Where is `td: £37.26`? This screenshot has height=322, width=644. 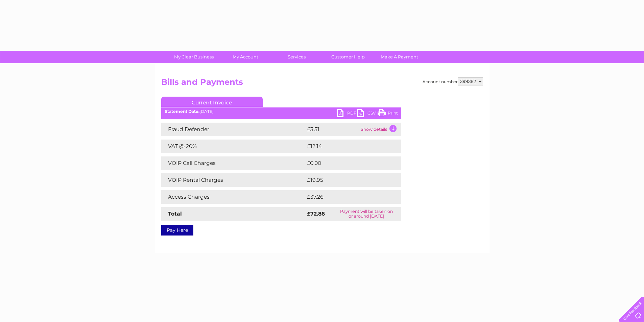 td: £37.26 is located at coordinates (346, 197).